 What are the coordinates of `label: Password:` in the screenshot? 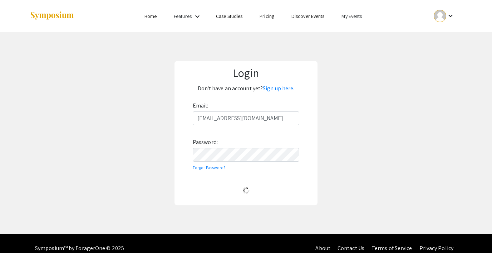 It's located at (205, 142).